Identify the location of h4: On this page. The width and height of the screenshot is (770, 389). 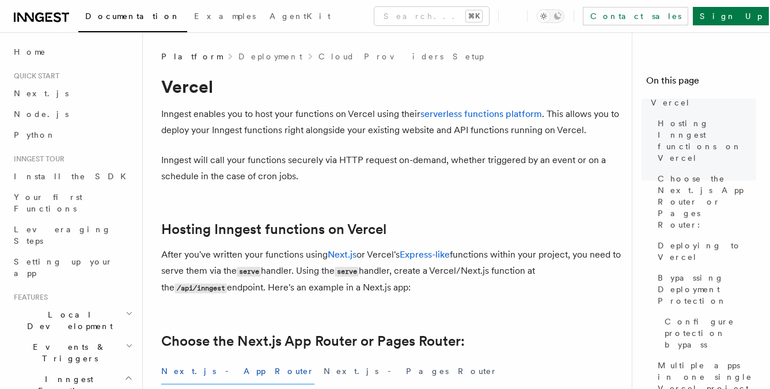
(701, 83).